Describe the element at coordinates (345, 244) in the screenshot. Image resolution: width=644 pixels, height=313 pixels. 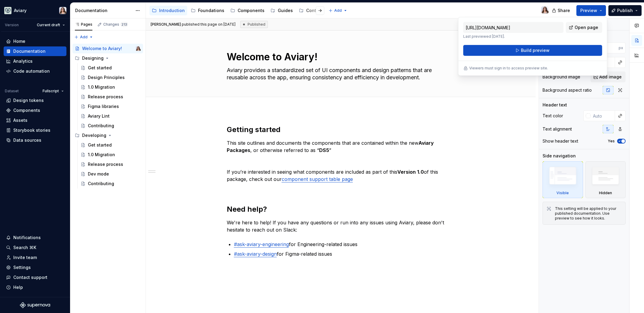
I see `p: for Engineering-related issues` at that location.